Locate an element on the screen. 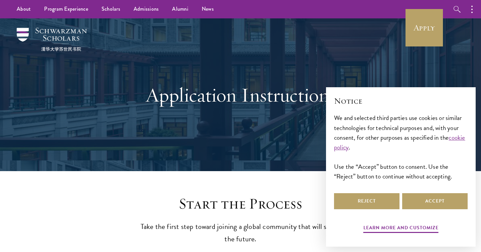 The image size is (481, 252). button: Accept is located at coordinates (435, 201).